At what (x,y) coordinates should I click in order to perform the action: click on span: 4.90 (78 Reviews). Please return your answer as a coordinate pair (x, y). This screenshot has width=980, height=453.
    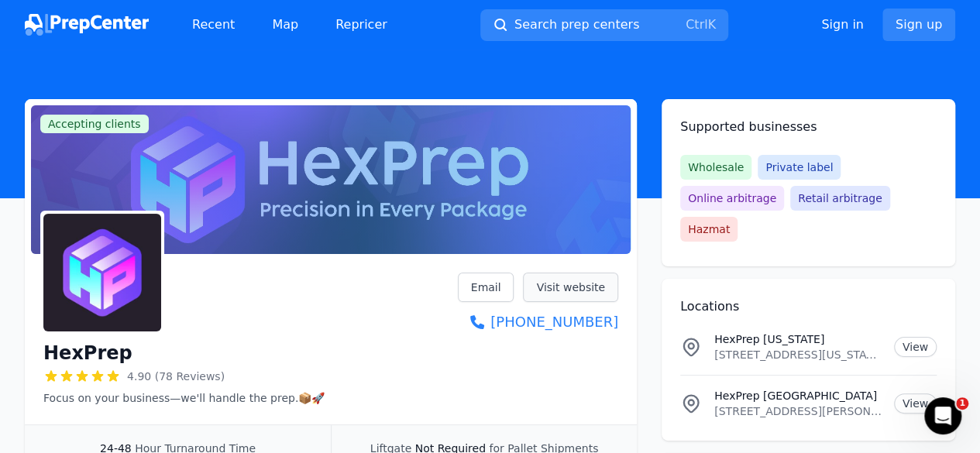
    Looking at the image, I should click on (176, 377).